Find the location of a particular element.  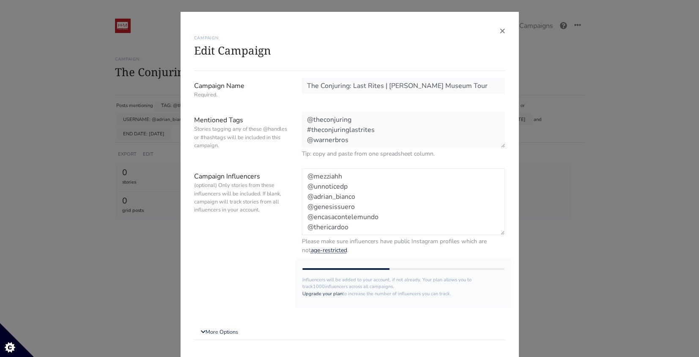

textarea: @theconjuring #theconjuringlastrites @warnerbros is located at coordinates (403, 130).